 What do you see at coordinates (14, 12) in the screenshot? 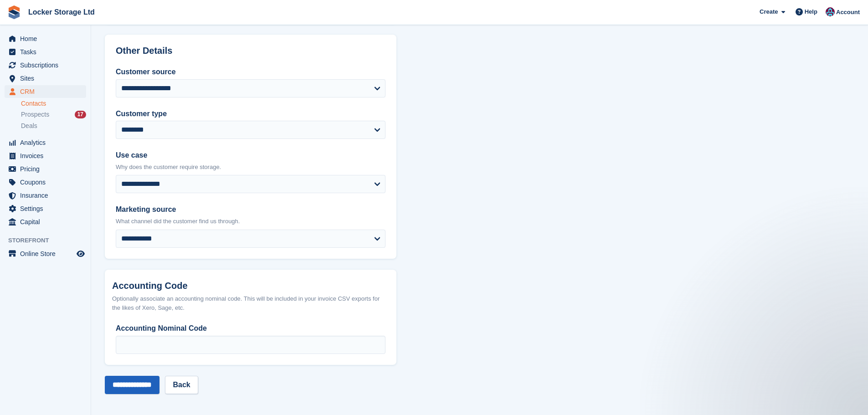
I see `img: stora-icon-8386f47178a22dfd0bd8f6a31ec36ba5ce8667c1dd55bd0f319d3a0aa187defe.svg` at bounding box center [14, 12].